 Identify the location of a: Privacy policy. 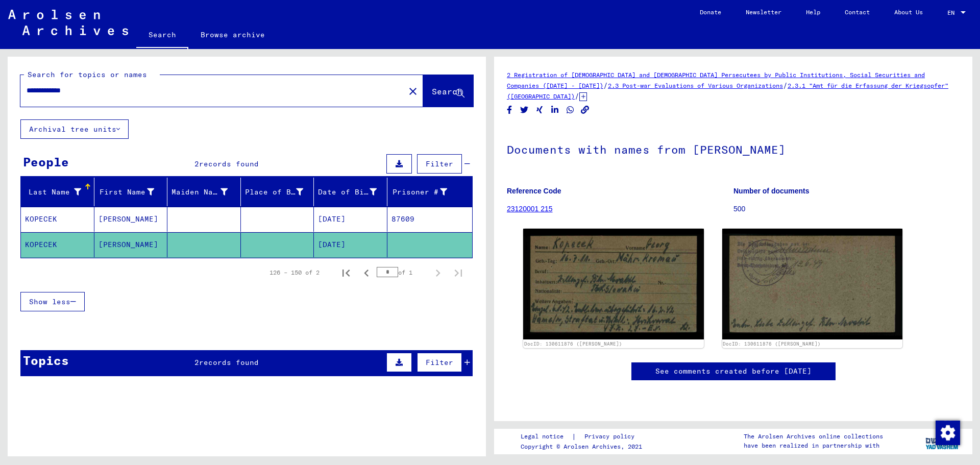
(611, 437).